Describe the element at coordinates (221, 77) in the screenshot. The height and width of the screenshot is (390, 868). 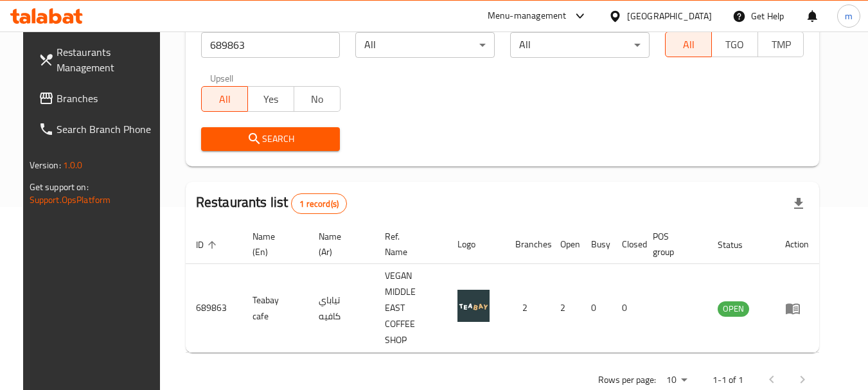
I see `label: Upsell` at that location.